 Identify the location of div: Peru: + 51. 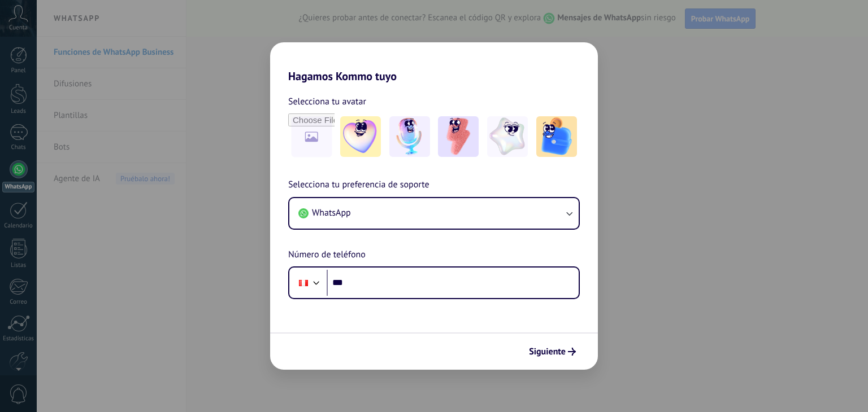
(303, 283).